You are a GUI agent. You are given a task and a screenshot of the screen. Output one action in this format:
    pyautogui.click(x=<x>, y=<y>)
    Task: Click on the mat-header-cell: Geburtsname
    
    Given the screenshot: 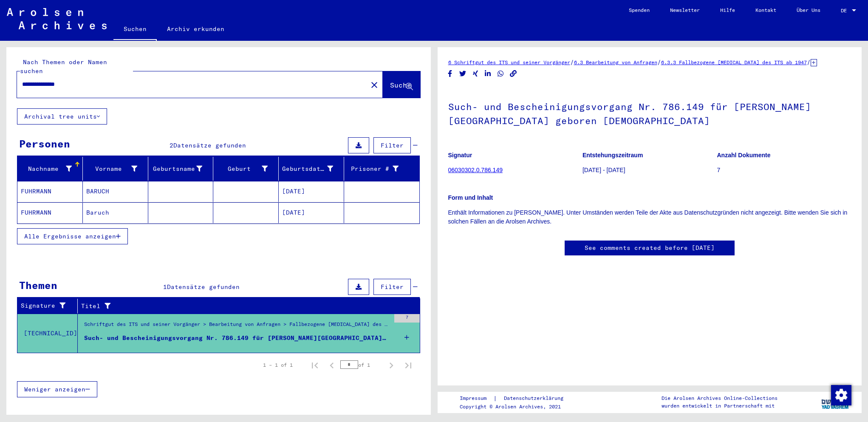 What is the action you would take?
    pyautogui.click(x=181, y=168)
    